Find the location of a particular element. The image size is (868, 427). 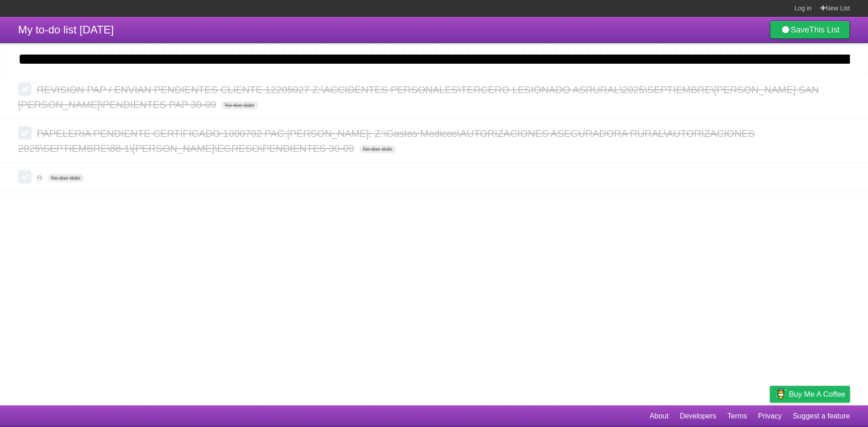

span: Buy me a coffee is located at coordinates (817, 394).